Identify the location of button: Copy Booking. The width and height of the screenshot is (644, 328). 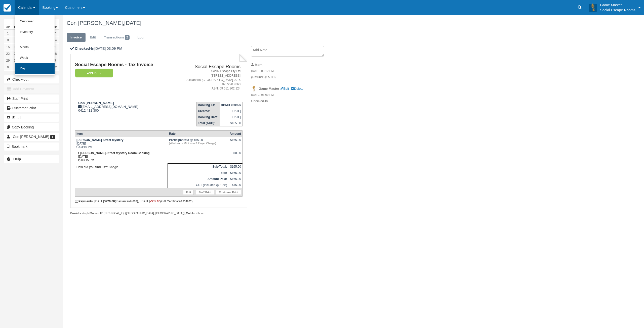
(32, 127).